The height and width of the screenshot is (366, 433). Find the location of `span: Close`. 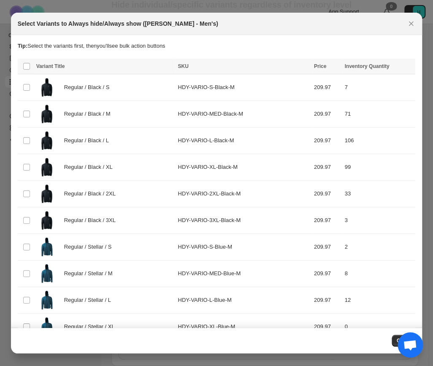

span: Close is located at coordinates (403, 340).